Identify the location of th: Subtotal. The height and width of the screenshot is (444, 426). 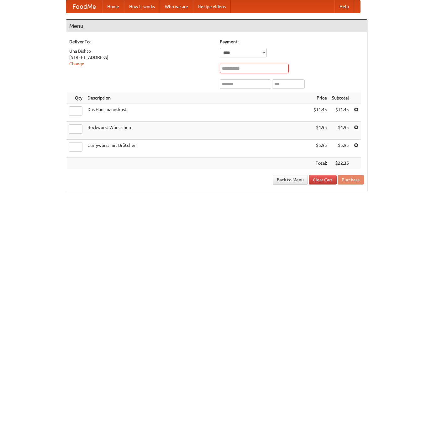
(341, 98).